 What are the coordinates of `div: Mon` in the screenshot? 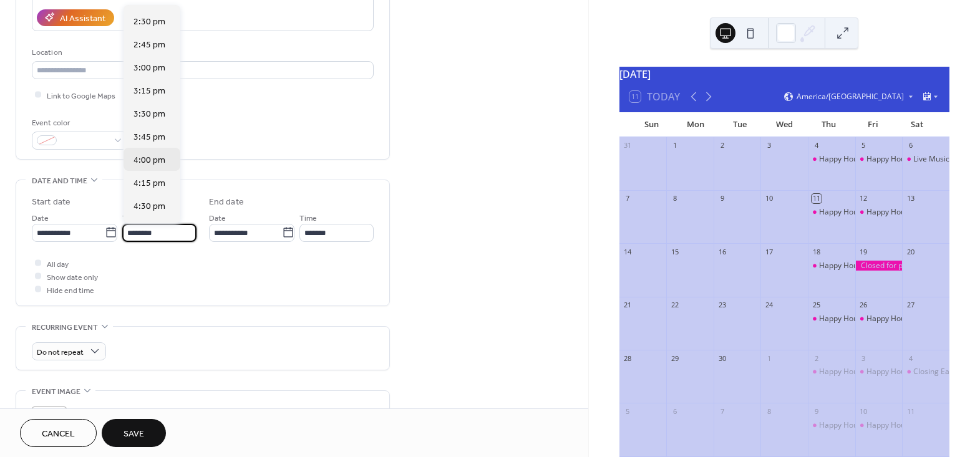 It's located at (695, 125).